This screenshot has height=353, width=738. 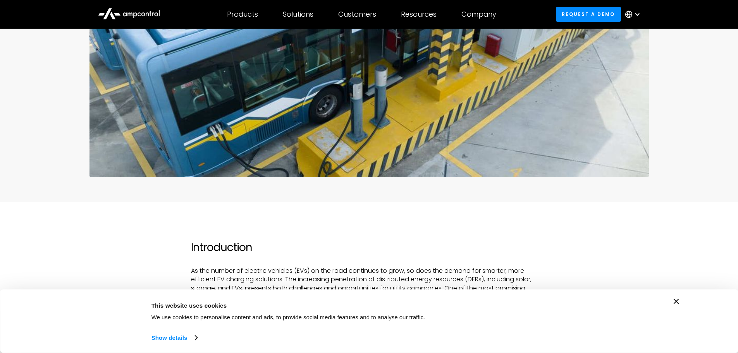 What do you see at coordinates (676, 301) in the screenshot?
I see `button: Close banner` at bounding box center [676, 301].